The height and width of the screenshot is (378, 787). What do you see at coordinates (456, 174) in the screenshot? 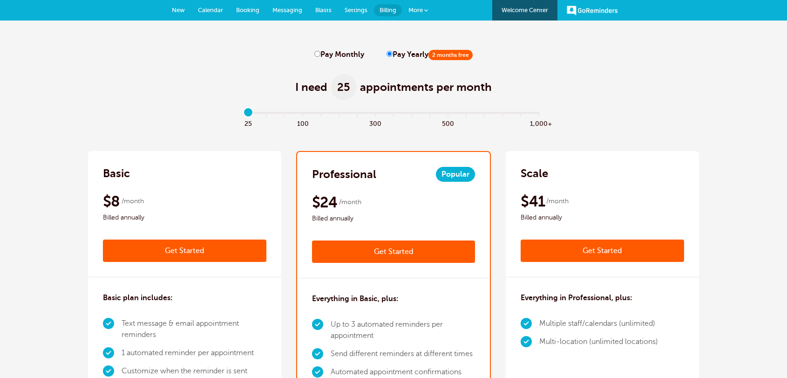
I see `span: Popular` at bounding box center [456, 174].